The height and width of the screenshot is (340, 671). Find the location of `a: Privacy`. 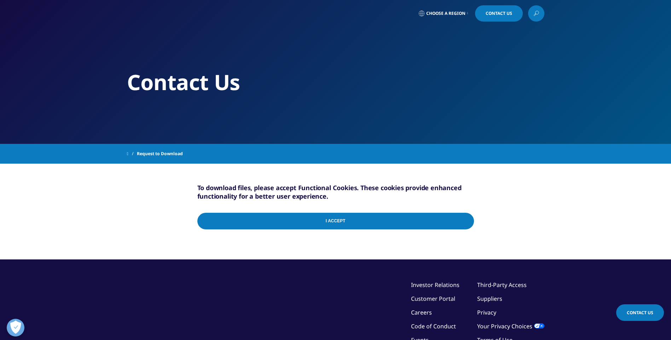

a: Privacy is located at coordinates (487, 313).